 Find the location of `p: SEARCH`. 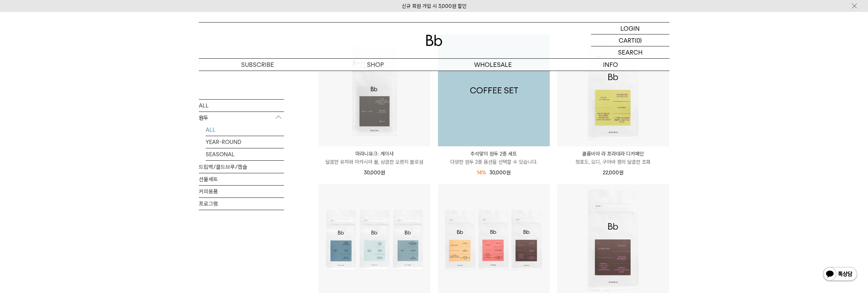

p: SEARCH is located at coordinates (630, 52).